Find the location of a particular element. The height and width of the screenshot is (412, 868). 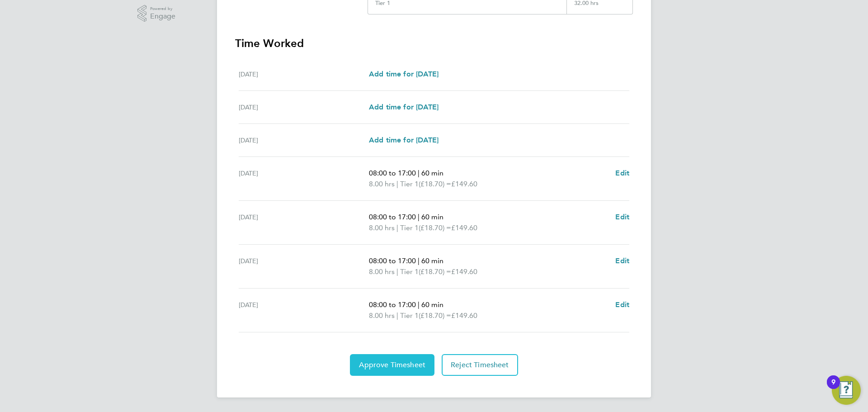

span: Powered by is located at coordinates (163, 9).